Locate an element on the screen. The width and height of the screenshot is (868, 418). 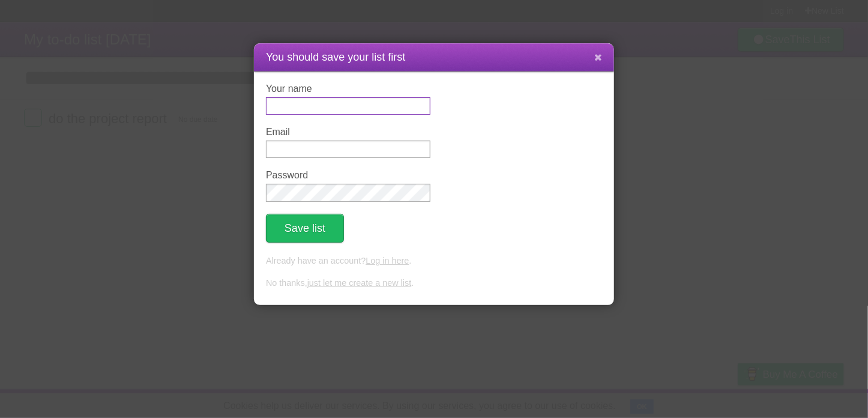
h1: You should save your list first is located at coordinates (434, 57).